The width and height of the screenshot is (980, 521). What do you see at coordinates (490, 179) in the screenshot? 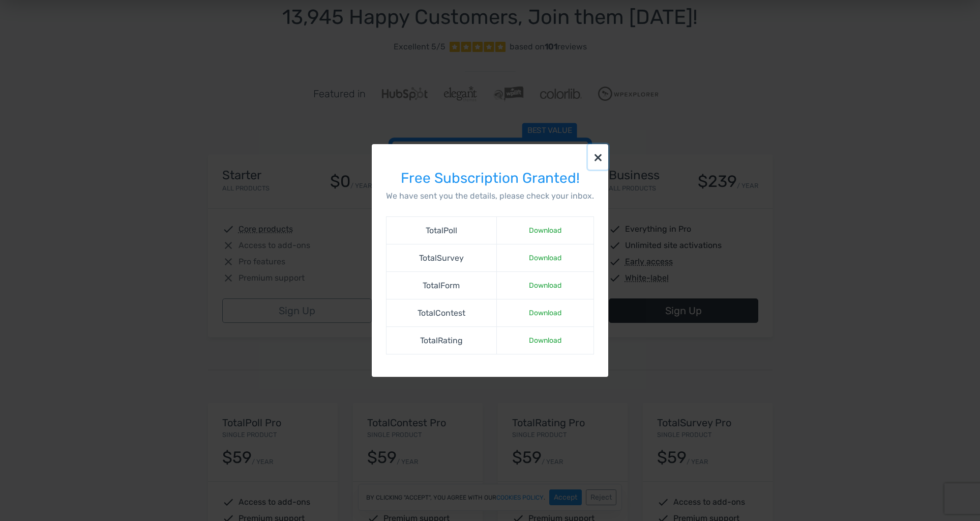
I see `h3: Free Subscription Granted!` at bounding box center [490, 179].